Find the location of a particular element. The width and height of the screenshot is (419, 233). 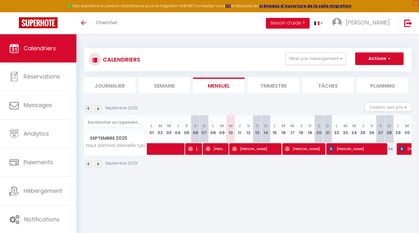

button: Gestion des prix is located at coordinates (388, 107).